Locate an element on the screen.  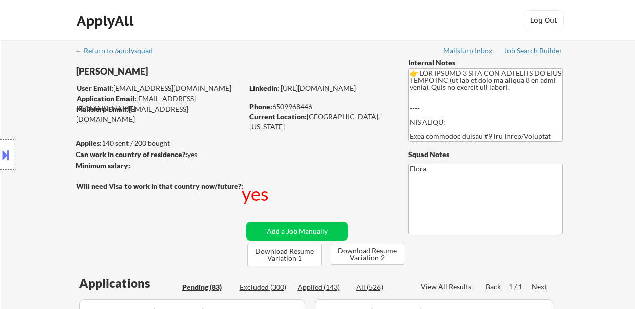
div: 1 / 1 is located at coordinates (520, 287).